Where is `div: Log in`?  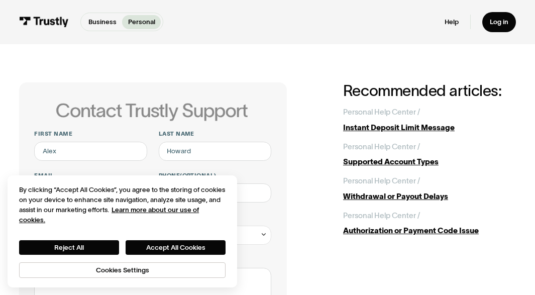
div: Log in is located at coordinates (499, 22).